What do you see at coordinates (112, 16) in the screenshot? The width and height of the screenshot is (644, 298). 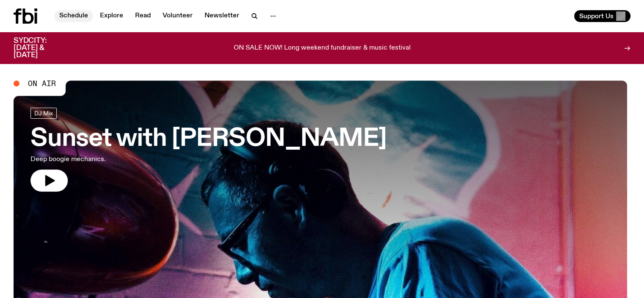 I see `a: Explore` at bounding box center [112, 16].